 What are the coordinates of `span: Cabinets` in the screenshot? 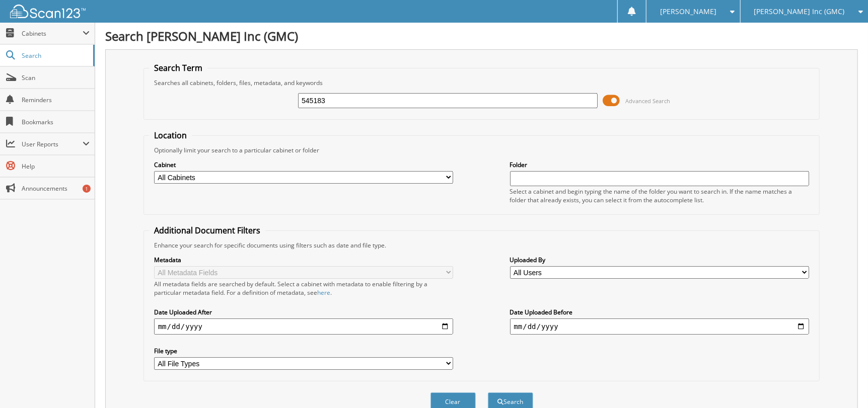 It's located at (52, 33).